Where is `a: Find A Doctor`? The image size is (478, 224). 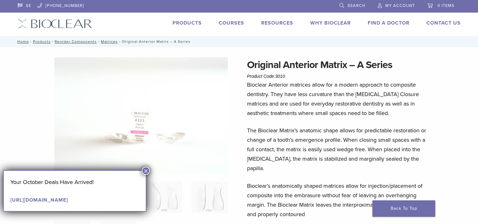
a: Find A Doctor is located at coordinates (389, 23).